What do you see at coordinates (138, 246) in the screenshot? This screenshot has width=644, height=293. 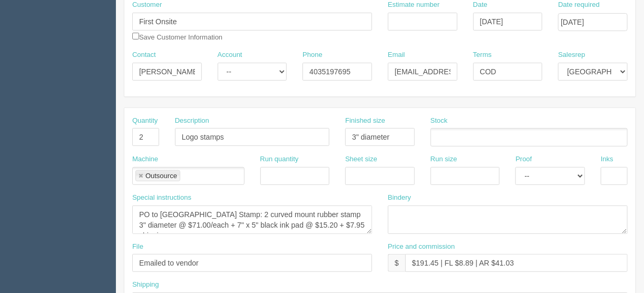 I see `label: File` at bounding box center [138, 246].